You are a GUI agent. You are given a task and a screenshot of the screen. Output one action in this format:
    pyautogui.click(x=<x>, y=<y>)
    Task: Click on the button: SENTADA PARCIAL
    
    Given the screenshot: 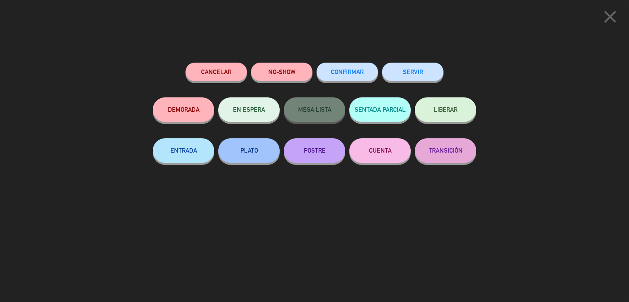 What is the action you would take?
    pyautogui.click(x=380, y=110)
    